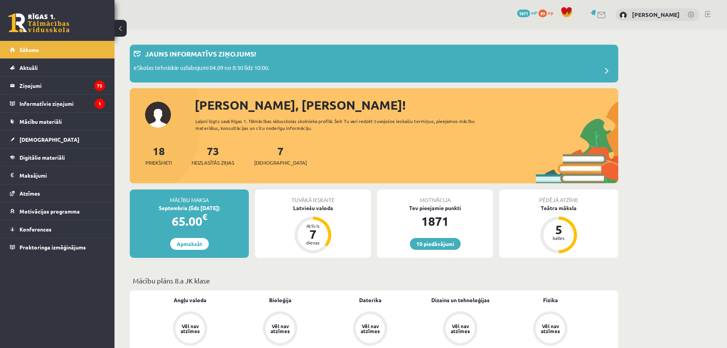 The width and height of the screenshot is (727, 348). I want to click on div: Laipni lūgts savā Rīgas 1. Tālmācības vidusskolas skolnieka profilā. Šeit Tu vari redzēt tuvojošo..., so click(342, 124).